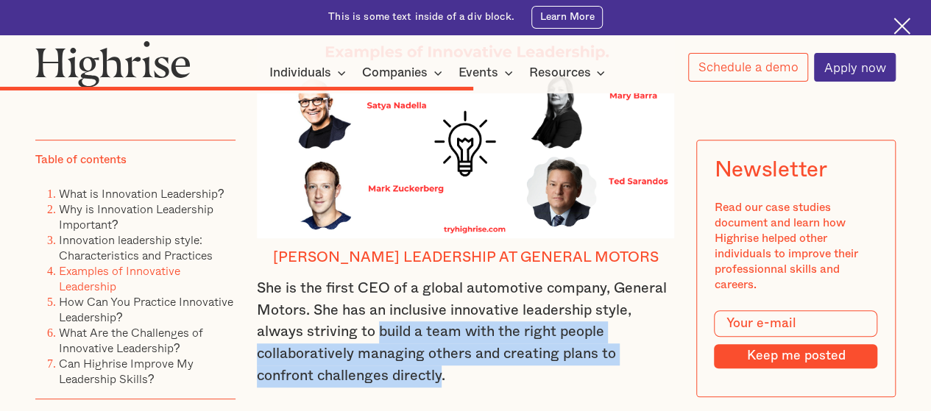  Describe the element at coordinates (466, 134) in the screenshot. I see `img: Innovative leadership` at that location.